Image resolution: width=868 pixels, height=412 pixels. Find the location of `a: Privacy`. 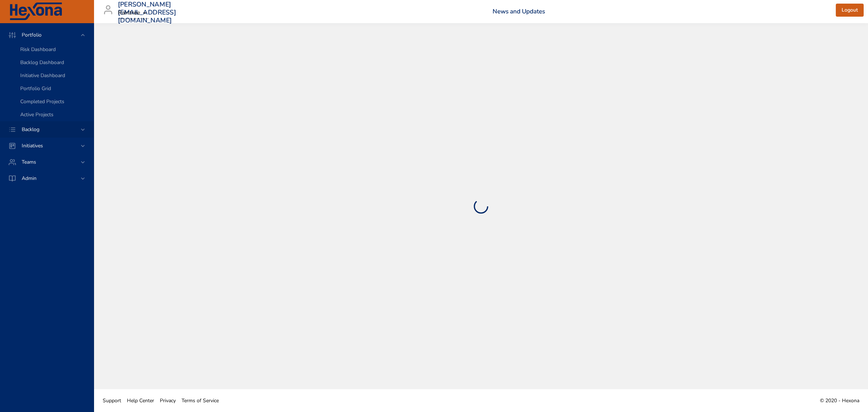

a: Privacy is located at coordinates (168, 400).